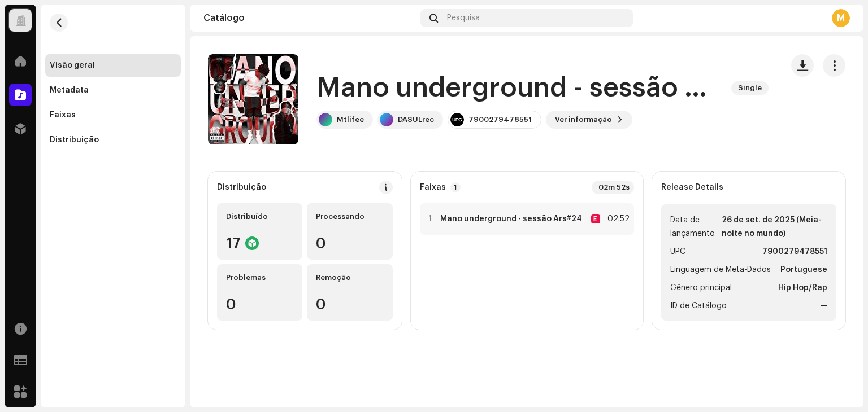 Image resolution: width=868 pixels, height=412 pixels. I want to click on button: Ver informação, so click(588, 120).